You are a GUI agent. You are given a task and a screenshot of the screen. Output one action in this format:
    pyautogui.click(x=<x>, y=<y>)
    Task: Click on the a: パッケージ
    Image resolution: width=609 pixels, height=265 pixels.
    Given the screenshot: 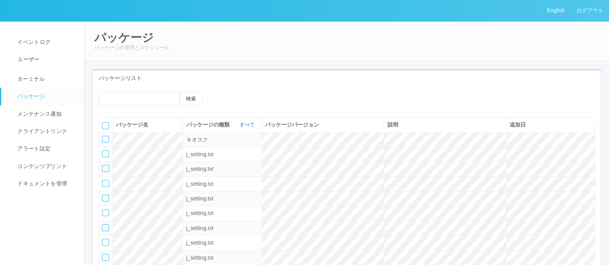 What is the action you would take?
    pyautogui.click(x=46, y=96)
    